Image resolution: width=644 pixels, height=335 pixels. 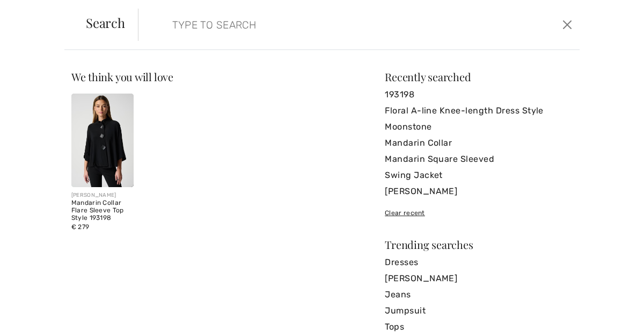 What do you see at coordinates (479, 310) in the screenshot?
I see `a: Jumpsuit` at bounding box center [479, 310].